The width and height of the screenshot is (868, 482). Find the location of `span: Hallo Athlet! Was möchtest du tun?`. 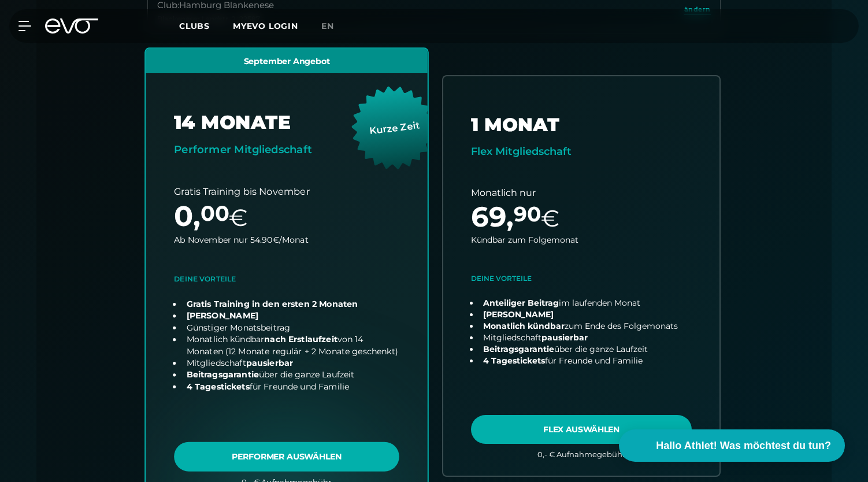

span: Hallo Athlet! Was möchtest du tun? is located at coordinates (743, 446).